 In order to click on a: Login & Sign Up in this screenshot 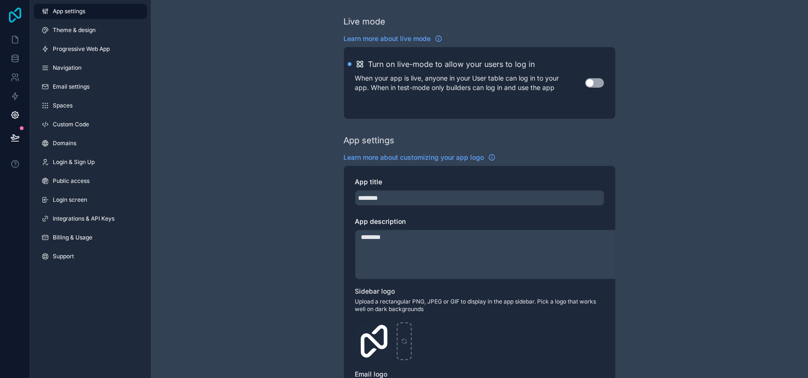, I will do `click(91, 162)`.